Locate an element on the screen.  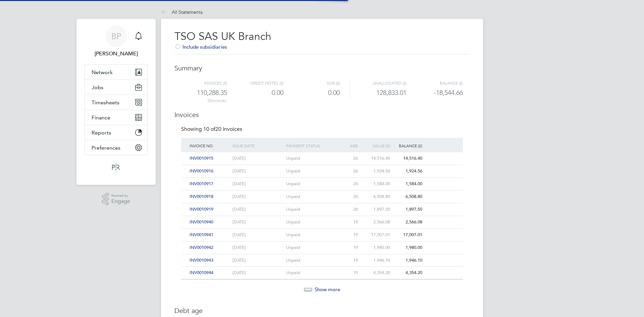
span: INV0010918 is located at coordinates (201, 197).